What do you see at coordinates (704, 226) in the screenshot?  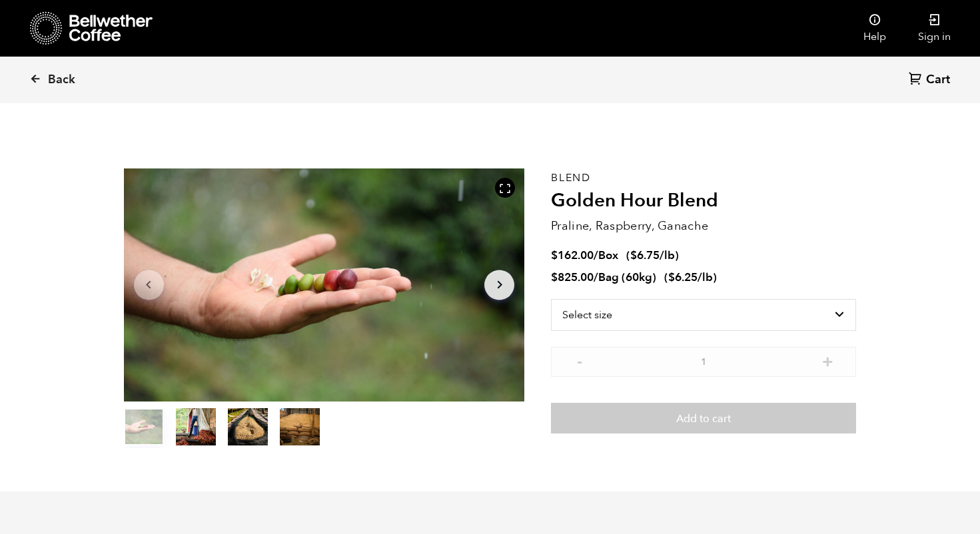 I see `p: Praline, Raspberry, Ganache` at bounding box center [704, 226].